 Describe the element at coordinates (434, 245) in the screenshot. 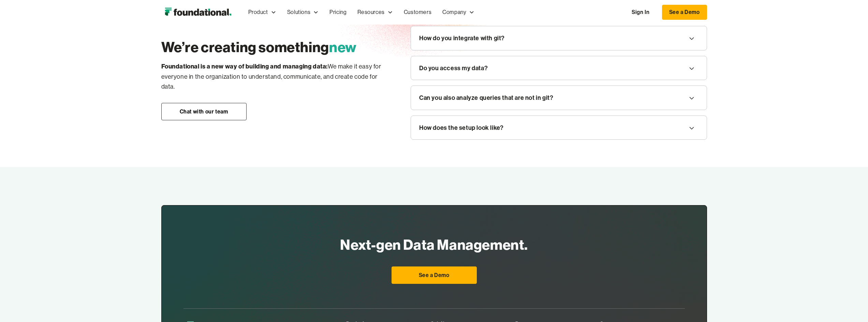

I see `h2: Next-gen Data Management.` at that location.